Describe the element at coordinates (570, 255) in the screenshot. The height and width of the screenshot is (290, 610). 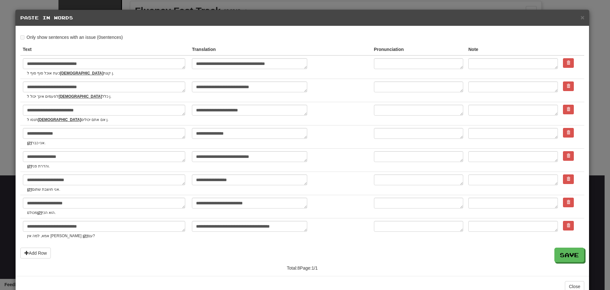
I see `button: Save` at that location.